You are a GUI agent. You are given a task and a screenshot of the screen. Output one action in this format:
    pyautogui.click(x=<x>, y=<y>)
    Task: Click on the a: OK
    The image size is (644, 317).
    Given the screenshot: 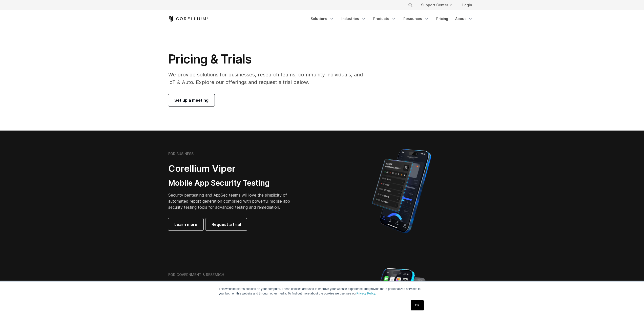 What is the action you would take?
    pyautogui.click(x=417, y=305)
    